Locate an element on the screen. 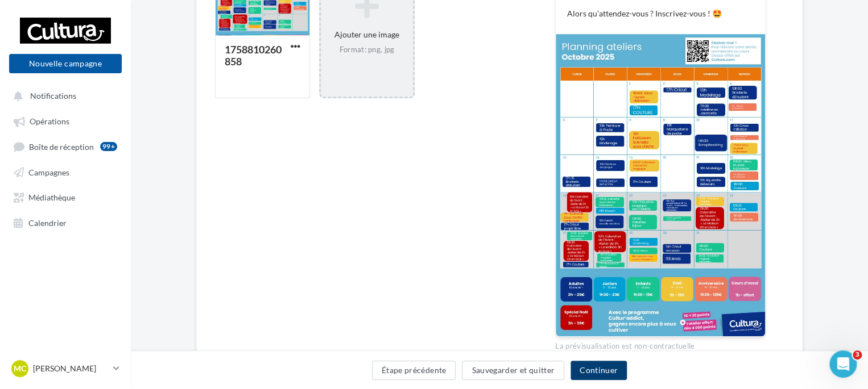 The height and width of the screenshot is (389, 868). a: Campagnes is located at coordinates (65, 172).